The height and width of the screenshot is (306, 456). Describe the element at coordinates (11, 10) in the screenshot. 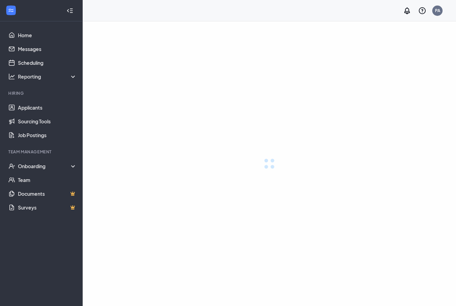

I see `svg: WorkstreamLogo` at that location.